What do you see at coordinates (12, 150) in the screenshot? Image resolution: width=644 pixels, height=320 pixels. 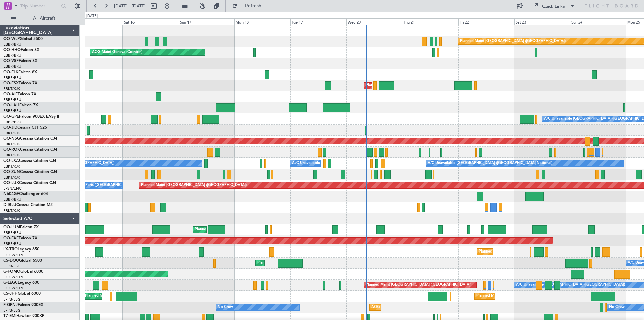 I see `span: OO-ROK` at bounding box center [12, 150].